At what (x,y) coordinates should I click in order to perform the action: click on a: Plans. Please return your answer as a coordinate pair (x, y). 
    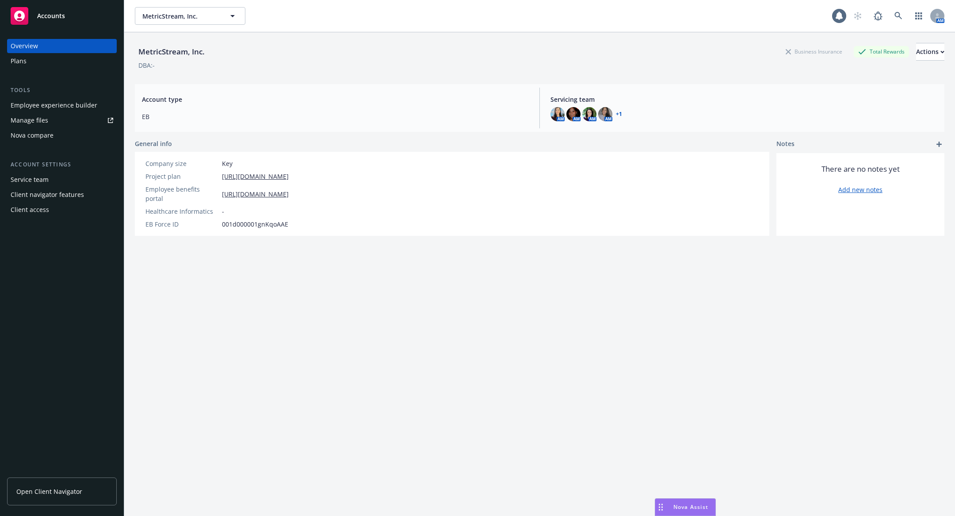
    Looking at the image, I should click on (62, 61).